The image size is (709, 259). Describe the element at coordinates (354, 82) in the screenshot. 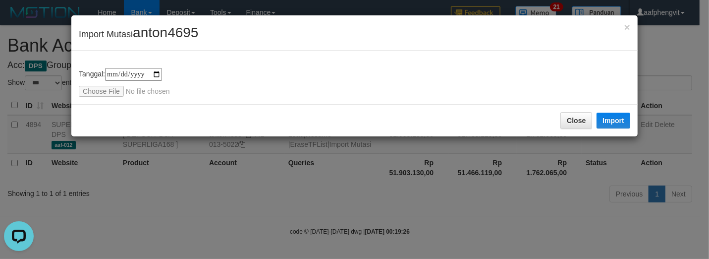

I see `div: Tanggal:` at that location.